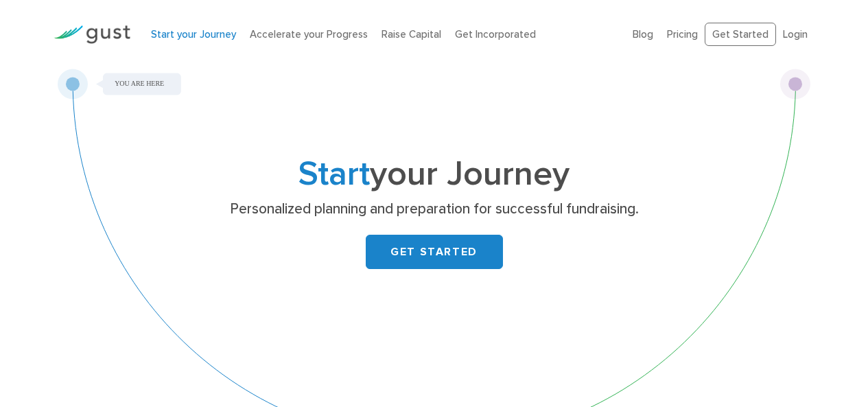 The height and width of the screenshot is (407, 868). Describe the element at coordinates (643, 34) in the screenshot. I see `a: Blog` at that location.